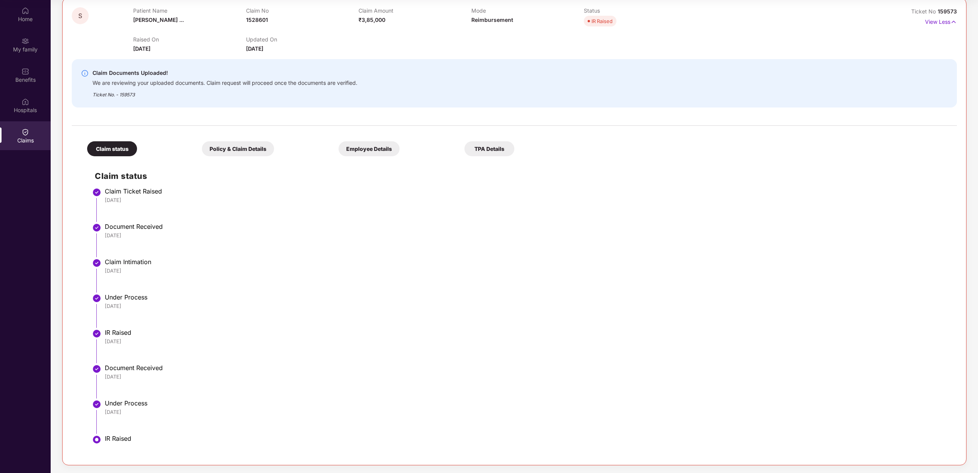 The height and width of the screenshot is (473, 978). Describe the element at coordinates (415, 10) in the screenshot. I see `p: Claim Amount` at that location.